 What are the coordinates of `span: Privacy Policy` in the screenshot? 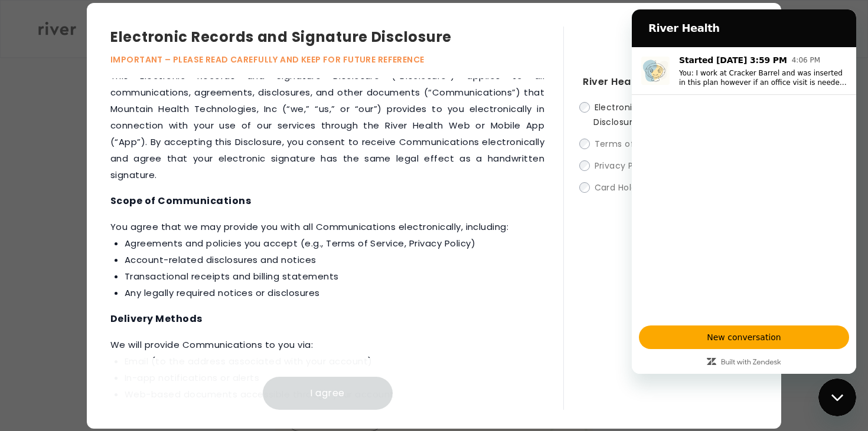 It's located at (624, 166).